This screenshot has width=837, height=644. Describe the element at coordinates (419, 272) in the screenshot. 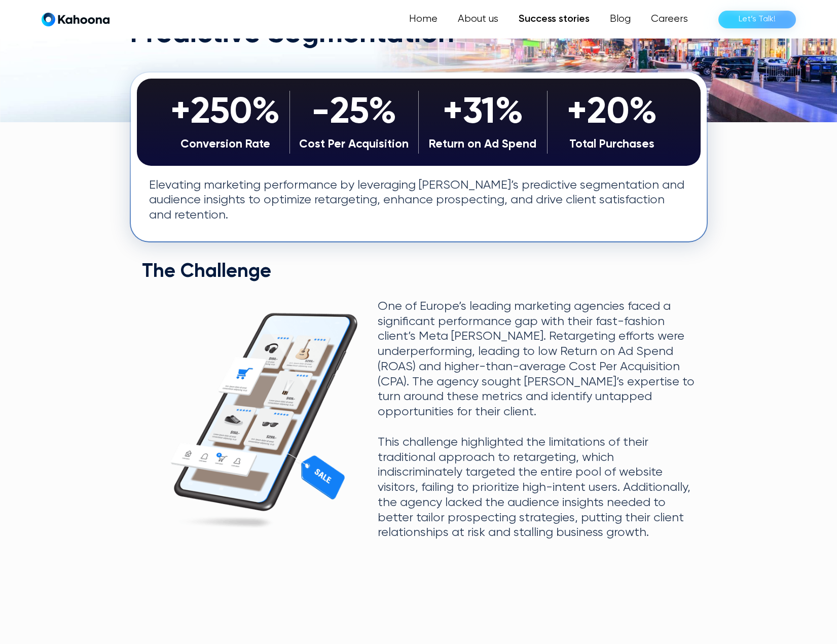

I see `h2: The Challenge` at that location.